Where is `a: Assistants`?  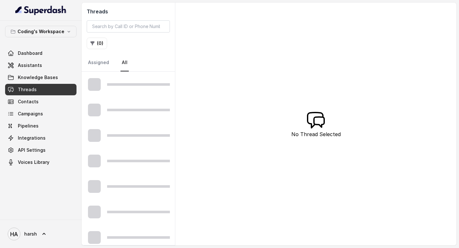 a: Assistants is located at coordinates (41, 65).